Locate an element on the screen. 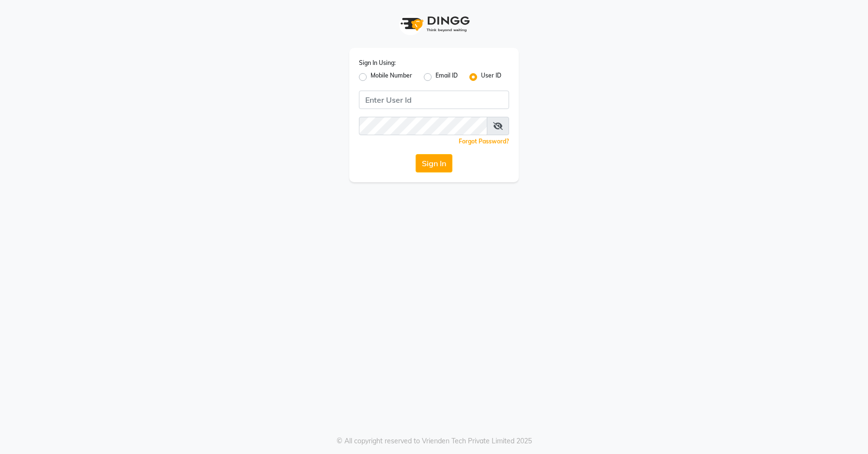 This screenshot has height=454, width=868. label: Mobile Number is located at coordinates (392, 77).